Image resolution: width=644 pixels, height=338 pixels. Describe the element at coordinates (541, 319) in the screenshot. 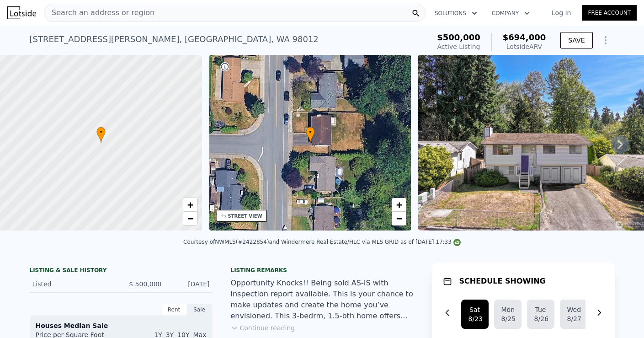

I see `div: 8/26` at that location.